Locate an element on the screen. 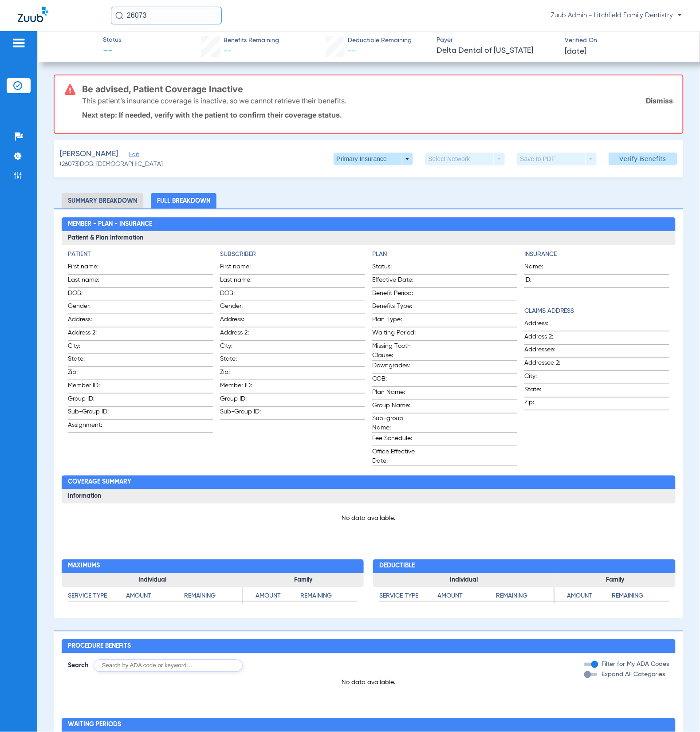  input: Search for patients is located at coordinates (167, 16).